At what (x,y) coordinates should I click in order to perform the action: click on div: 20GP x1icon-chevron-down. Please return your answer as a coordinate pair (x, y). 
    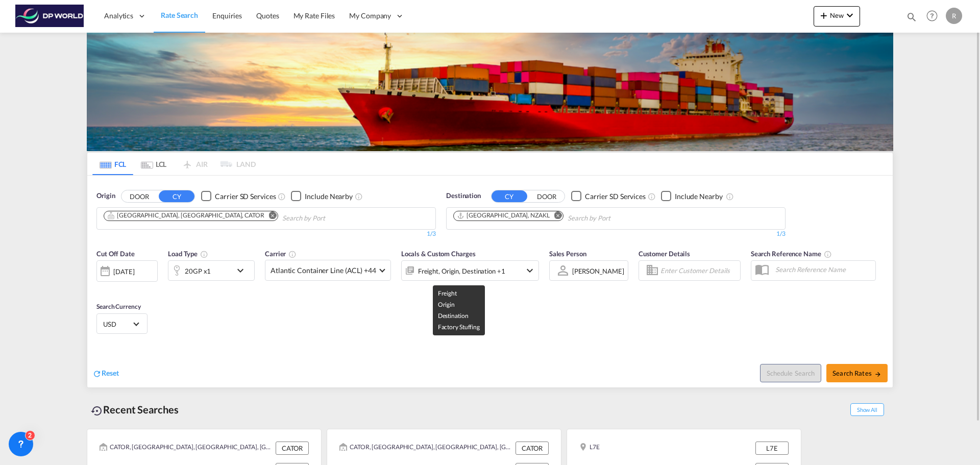
    Looking at the image, I should click on (212, 270).